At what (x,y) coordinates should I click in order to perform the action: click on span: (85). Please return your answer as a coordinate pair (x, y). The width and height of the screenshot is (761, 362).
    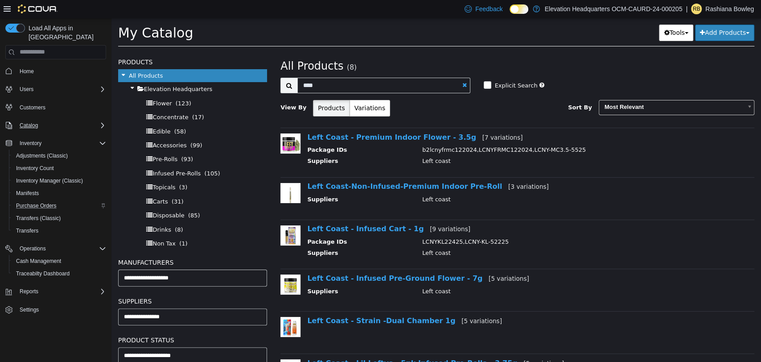
    Looking at the image, I should click on (83, 197).